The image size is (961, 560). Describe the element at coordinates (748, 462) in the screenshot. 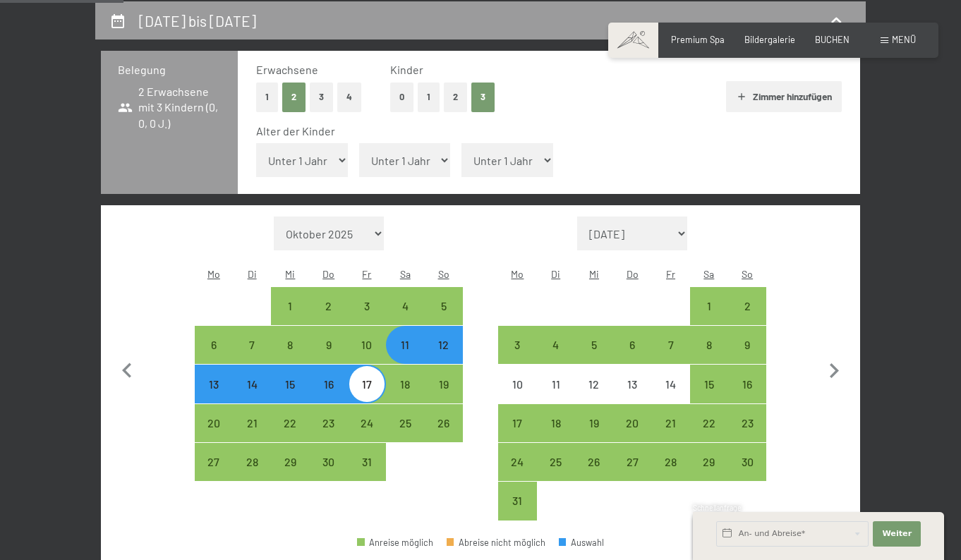

I see `div: Sun Aug 30 2026` at that location.